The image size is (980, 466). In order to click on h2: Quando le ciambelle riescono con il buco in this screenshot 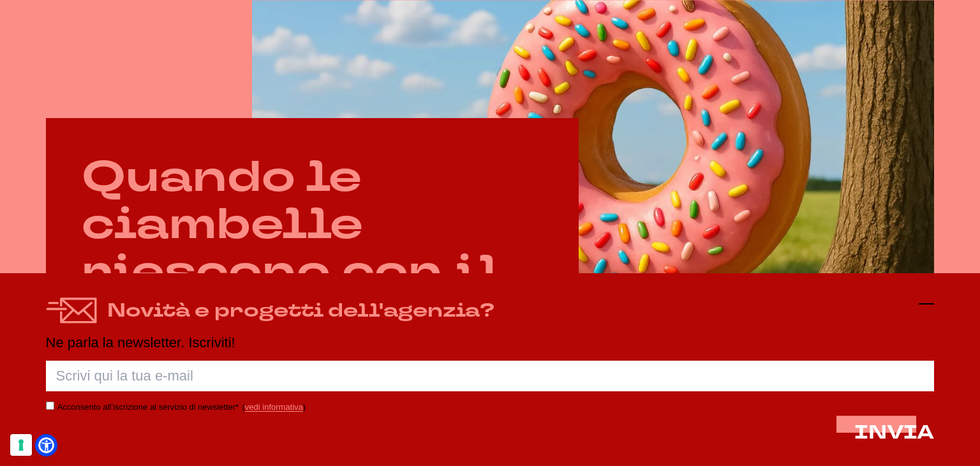, I will do `click(312, 247)`.